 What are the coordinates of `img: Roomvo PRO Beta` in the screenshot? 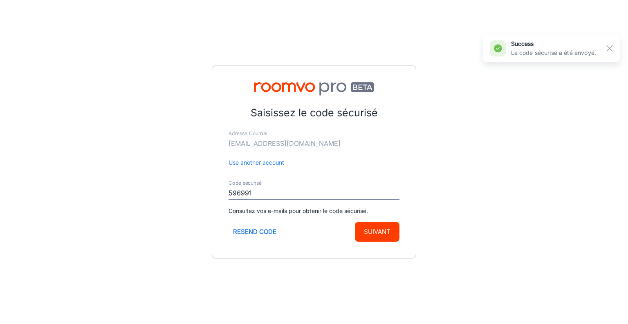 It's located at (314, 89).